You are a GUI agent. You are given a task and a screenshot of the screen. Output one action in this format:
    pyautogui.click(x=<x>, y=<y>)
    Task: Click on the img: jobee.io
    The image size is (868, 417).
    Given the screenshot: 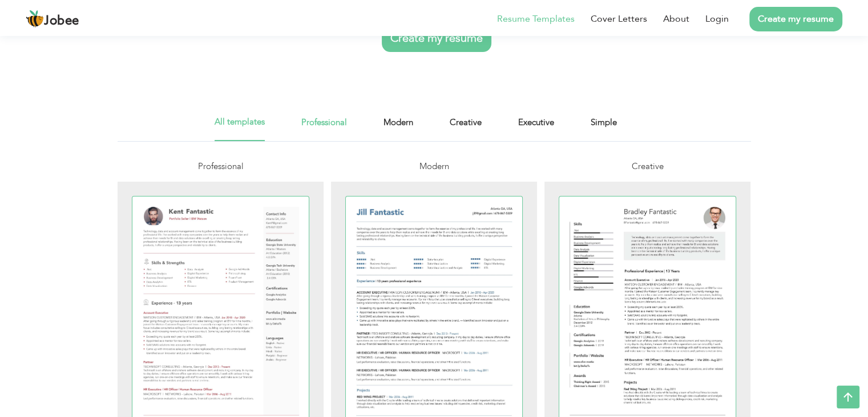 What is the action you would take?
    pyautogui.click(x=35, y=19)
    